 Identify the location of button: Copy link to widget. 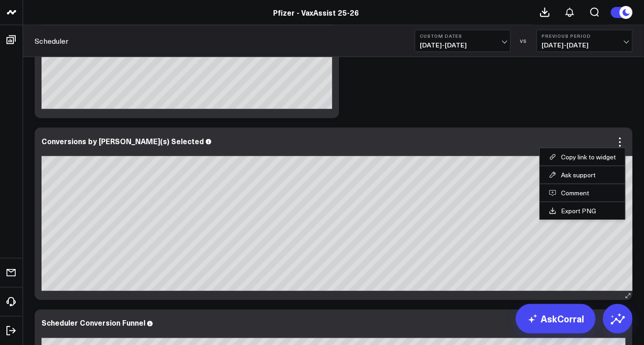
(582, 157).